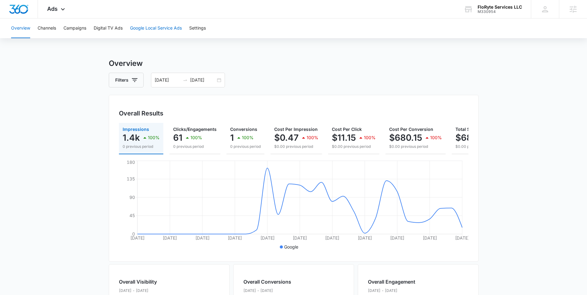 The width and height of the screenshot is (587, 295). What do you see at coordinates (136, 129) in the screenshot?
I see `span: Impressions` at bounding box center [136, 129].